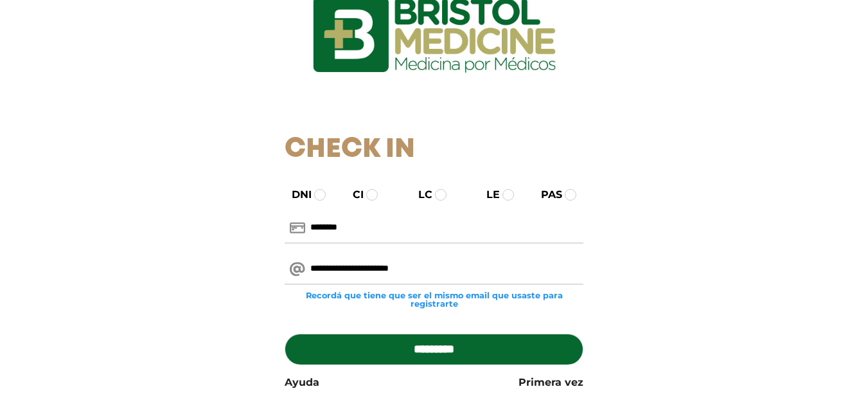 The image size is (868, 407). I want to click on label: LE, so click(487, 195).